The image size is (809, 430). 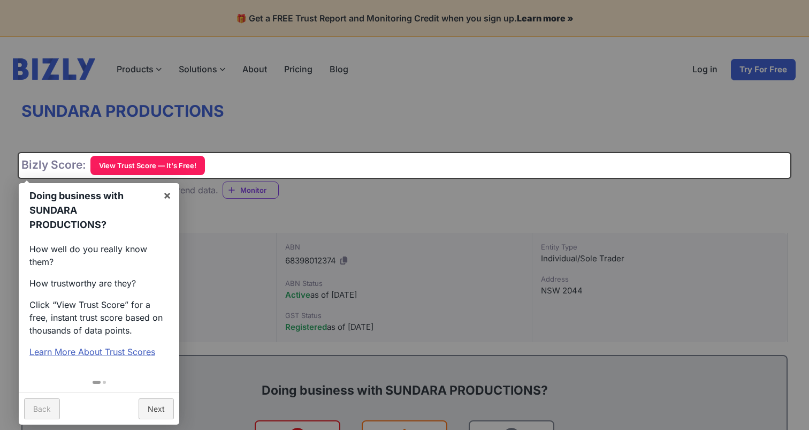 What do you see at coordinates (92, 351) in the screenshot?
I see `a: Learn More About Trust Scores` at bounding box center [92, 351].